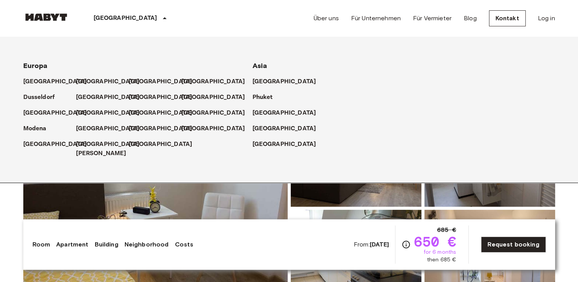 The width and height of the screenshot is (578, 282). What do you see at coordinates (184, 245) in the screenshot?
I see `a: Costs` at bounding box center [184, 245].